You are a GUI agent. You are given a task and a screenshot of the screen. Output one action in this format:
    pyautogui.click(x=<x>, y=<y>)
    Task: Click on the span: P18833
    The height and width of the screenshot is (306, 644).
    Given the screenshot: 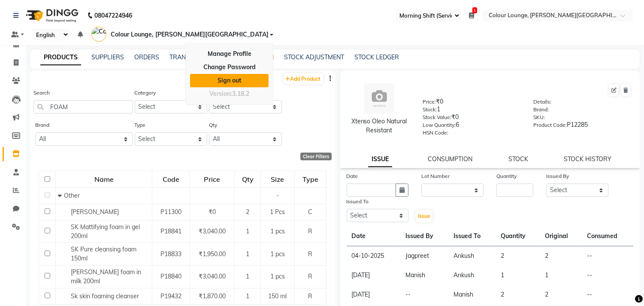 What is the action you would take?
    pyautogui.click(x=171, y=254)
    